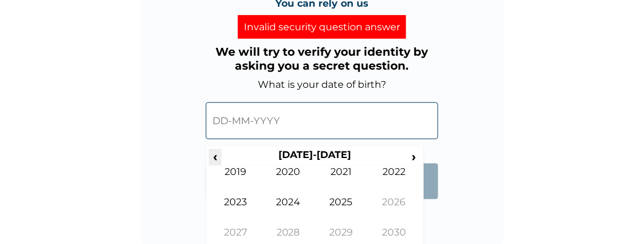 Image resolution: width=644 pixels, height=244 pixels. What do you see at coordinates (322, 27) in the screenshot?
I see `div: Invalid security question answer` at bounding box center [322, 27].